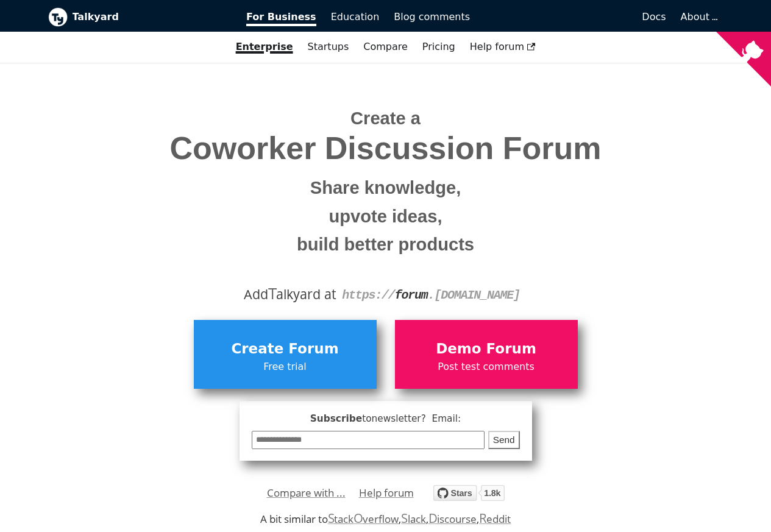 The width and height of the screenshot is (771, 532). I want to click on span: Docs, so click(653, 16).